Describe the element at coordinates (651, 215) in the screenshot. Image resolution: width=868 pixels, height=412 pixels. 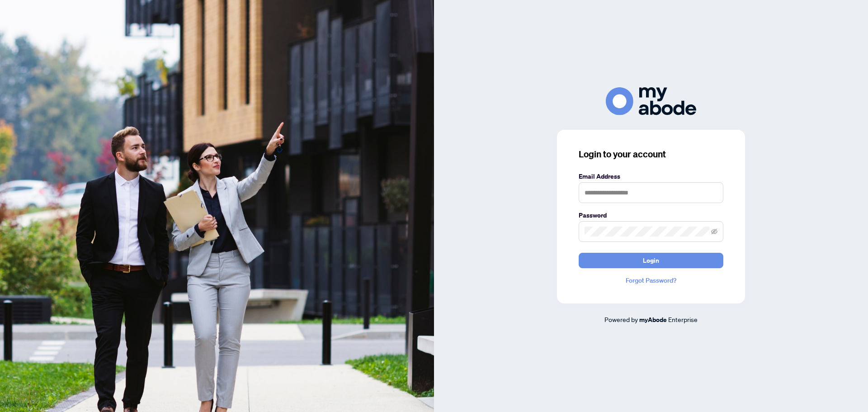
I see `label: Password` at that location.